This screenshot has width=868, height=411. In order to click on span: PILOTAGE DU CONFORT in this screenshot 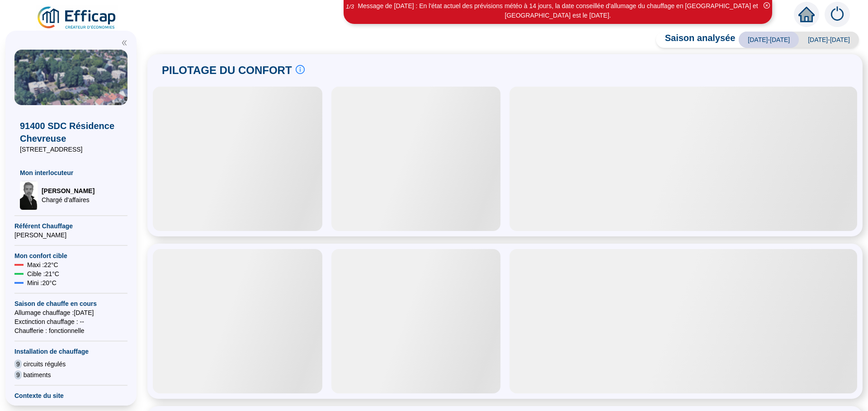, I will do `click(226, 70)`.